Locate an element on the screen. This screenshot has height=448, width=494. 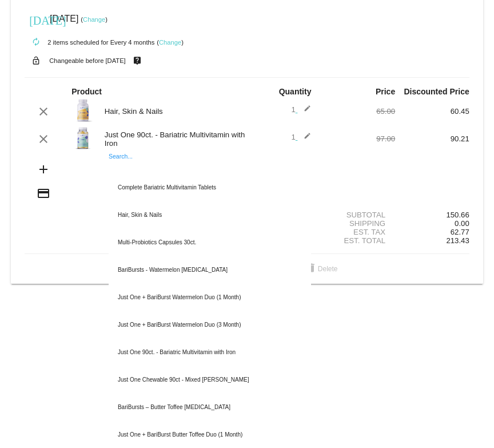
div: 65.00 is located at coordinates (358, 111).